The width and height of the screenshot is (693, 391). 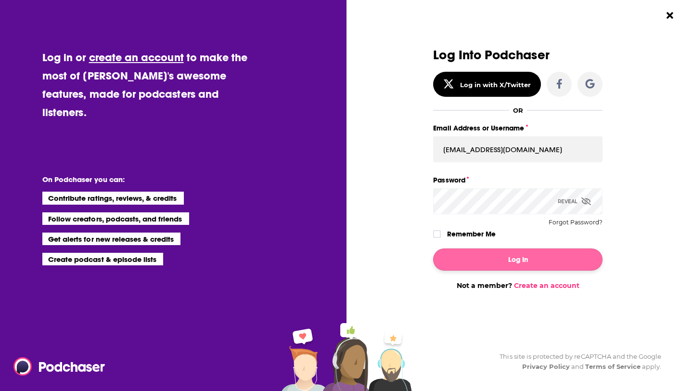 I want to click on li: Contribute ratings, reviews, & credits, so click(x=113, y=198).